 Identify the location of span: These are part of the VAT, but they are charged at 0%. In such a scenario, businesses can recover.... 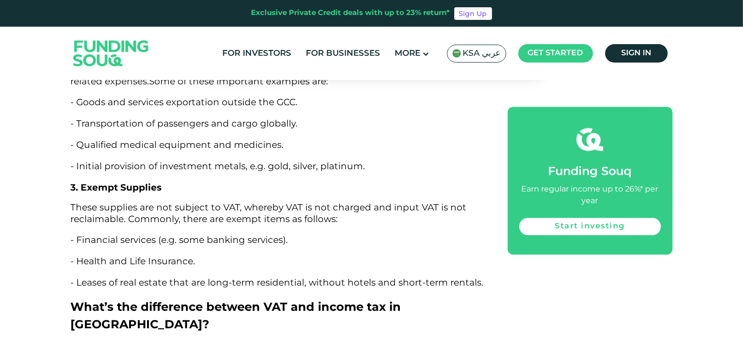
(276, 69).